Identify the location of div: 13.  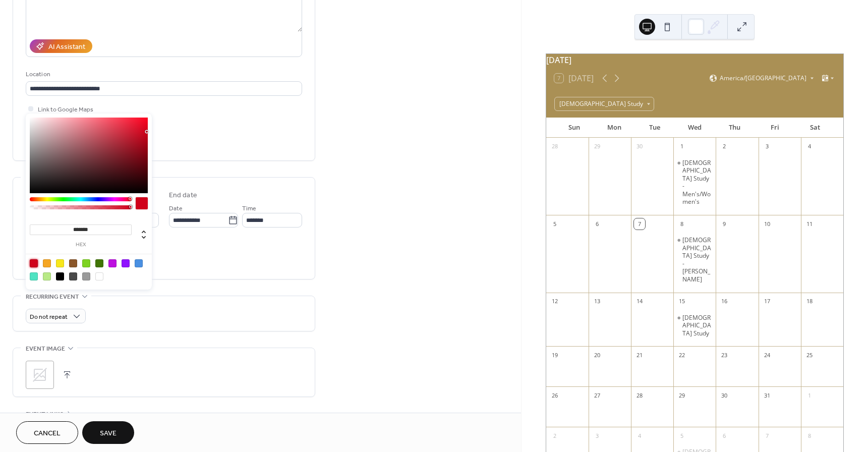
(597, 302).